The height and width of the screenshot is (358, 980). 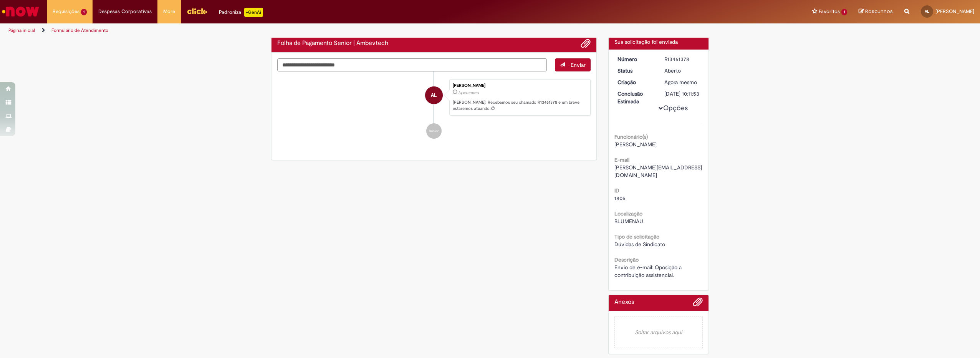 What do you see at coordinates (682, 82) in the screenshot?
I see `div: 29/08/2025 10:11:49` at bounding box center [682, 82].